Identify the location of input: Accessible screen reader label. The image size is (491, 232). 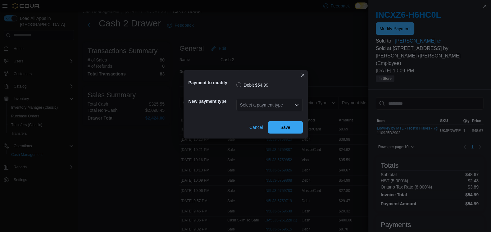
(240, 105).